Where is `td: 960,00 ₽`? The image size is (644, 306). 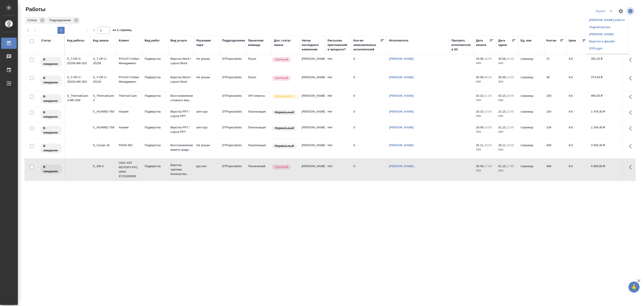 td: 960,00 ₽ is located at coordinates (600, 99).